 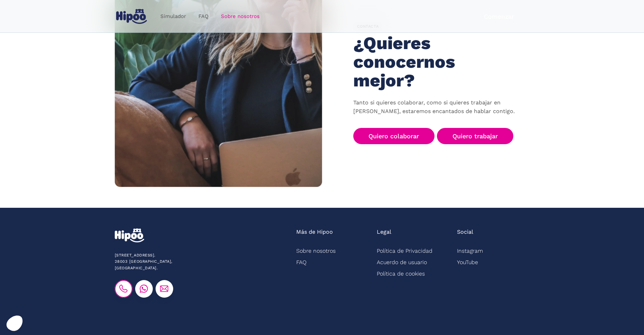 I want to click on div: Más de Hipoo, so click(x=315, y=232).